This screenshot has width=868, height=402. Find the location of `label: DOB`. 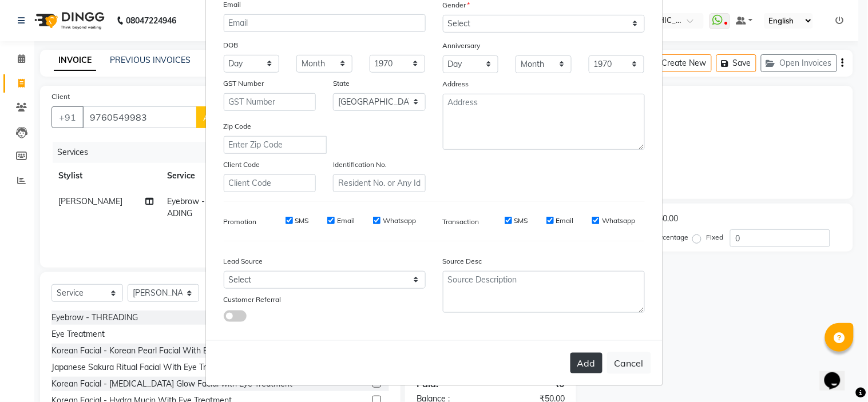

label: DOB is located at coordinates (231, 45).